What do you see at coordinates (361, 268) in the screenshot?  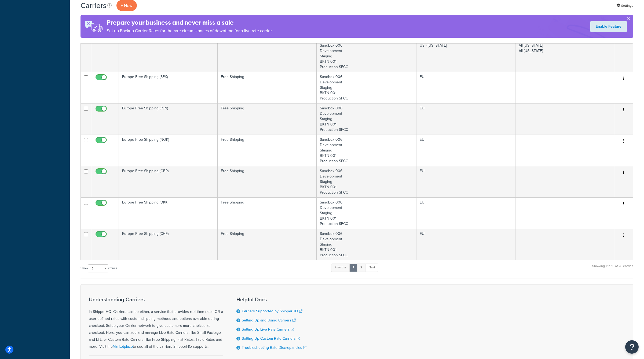 I see `a: 2` at bounding box center [361, 268].